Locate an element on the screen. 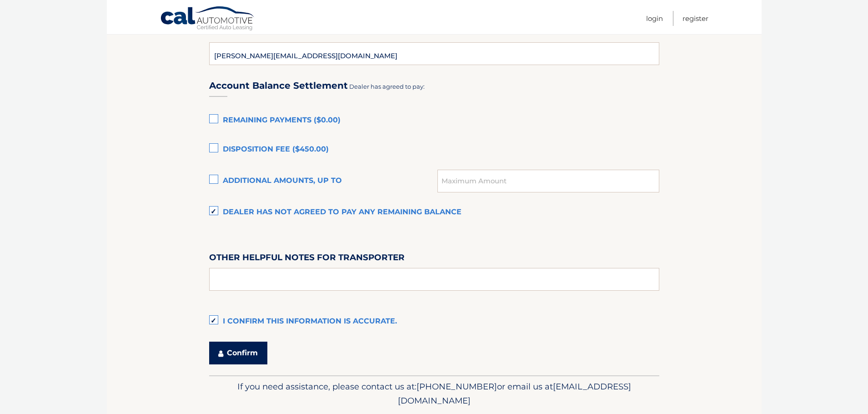 The image size is (868, 414). label: I confirm this information is accurate. is located at coordinates (434, 321).